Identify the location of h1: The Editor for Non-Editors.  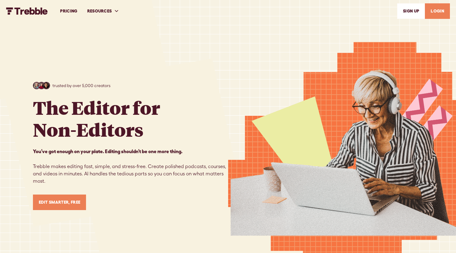
(96, 119).